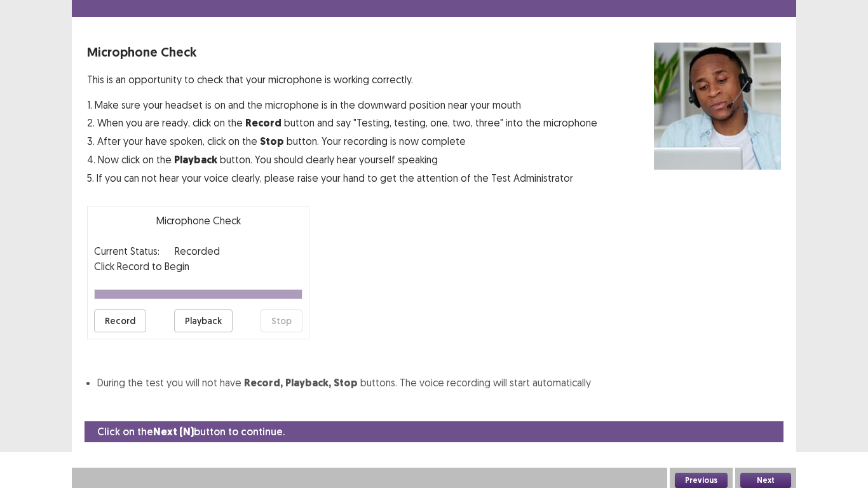 This screenshot has height=488, width=868. Describe the element at coordinates (342, 141) in the screenshot. I see `p: 3. After your have spoken, click on the button. Your recording is now complete` at that location.